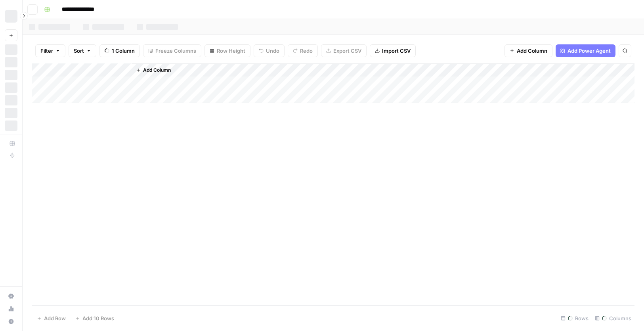 This screenshot has width=644, height=331. Describe the element at coordinates (51, 319) in the screenshot. I see `button: Add Row` at that location.